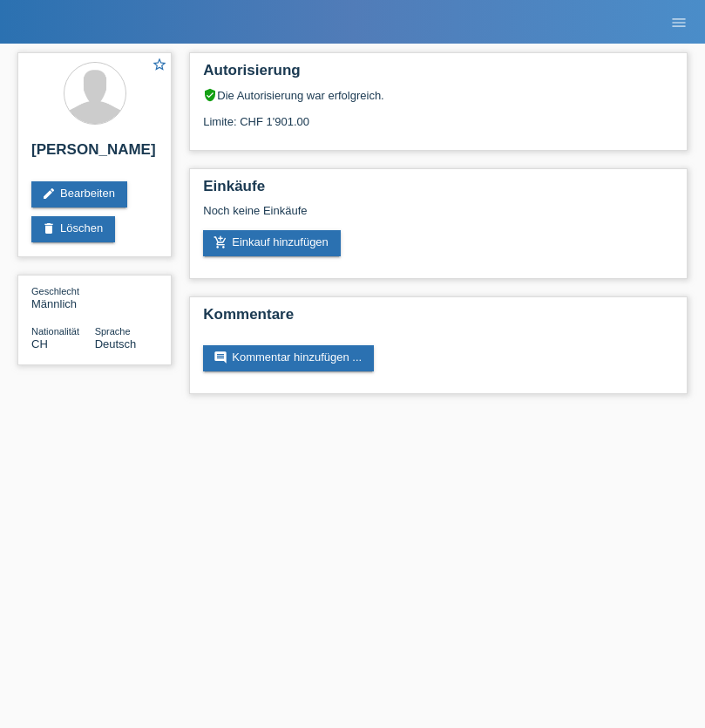 The height and width of the screenshot is (728, 705). I want to click on i: verified_user, so click(210, 95).